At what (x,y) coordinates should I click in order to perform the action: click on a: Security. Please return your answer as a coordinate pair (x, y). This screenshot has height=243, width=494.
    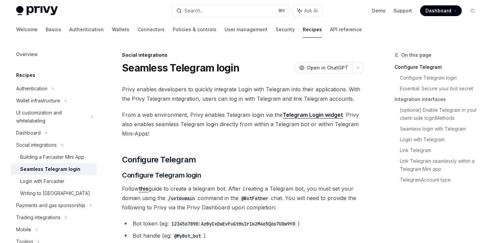
    Looking at the image, I should click on (285, 30).